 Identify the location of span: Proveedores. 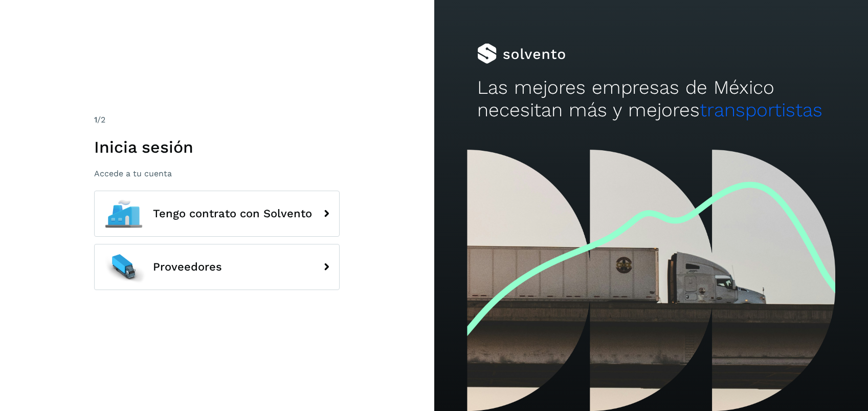
(187, 267).